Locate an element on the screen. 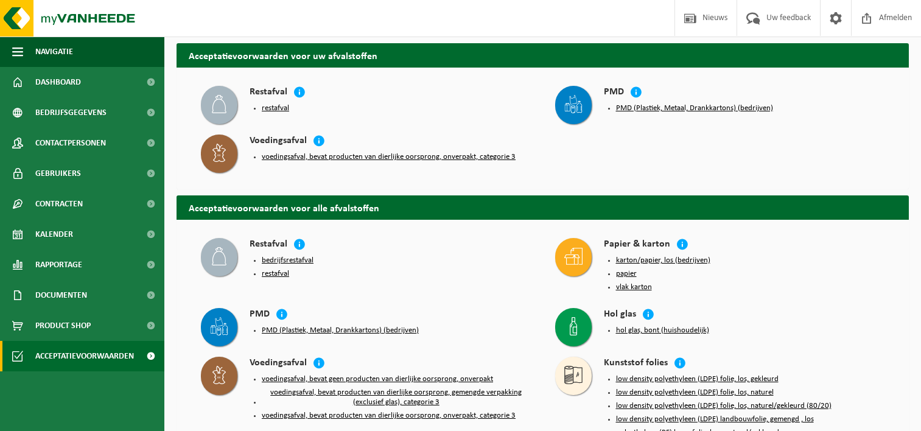 This screenshot has width=921, height=431. h4: Hol glas is located at coordinates (619, 315).